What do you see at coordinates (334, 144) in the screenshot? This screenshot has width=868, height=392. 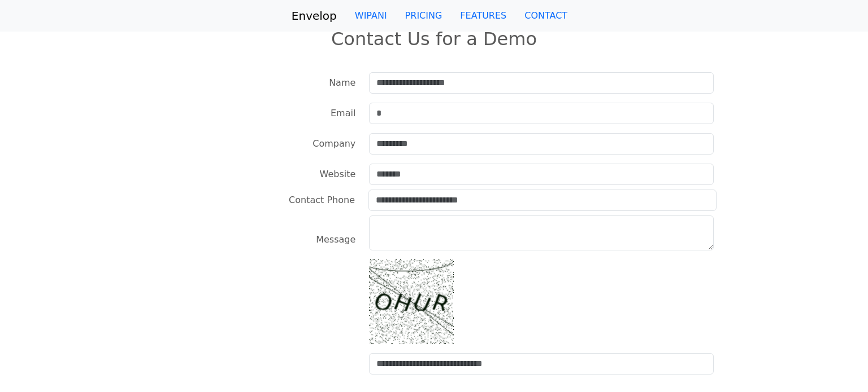 I see `label: Company` at bounding box center [334, 144].